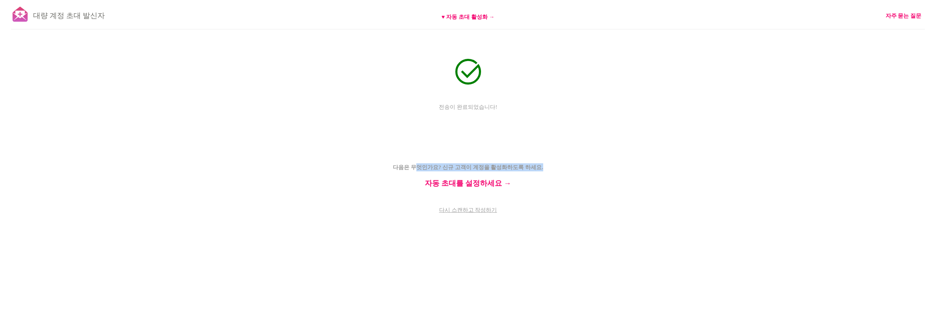 The height and width of the screenshot is (335, 936). What do you see at coordinates (903, 16) in the screenshot?
I see `a: 자주 묻는 질문` at bounding box center [903, 16].